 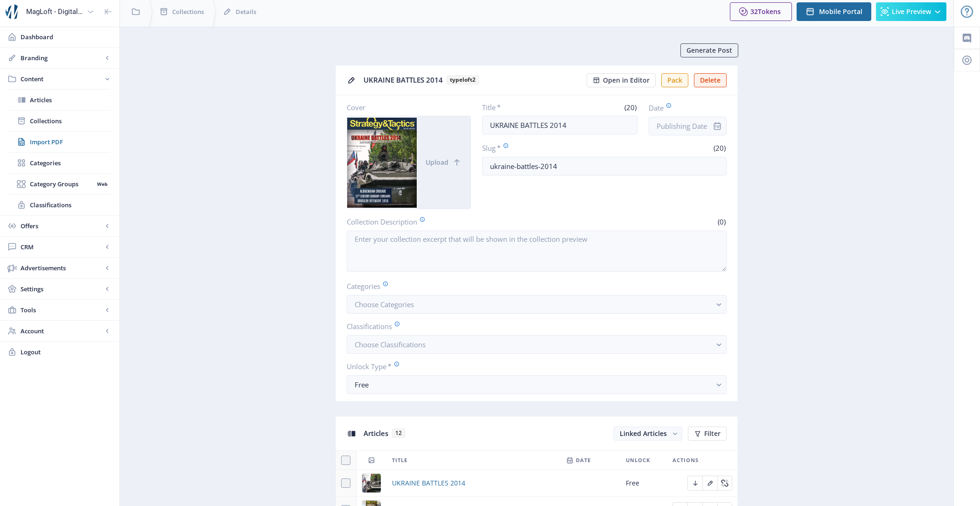 What do you see at coordinates (60, 142) in the screenshot?
I see `a: Import PDF` at bounding box center [60, 142].